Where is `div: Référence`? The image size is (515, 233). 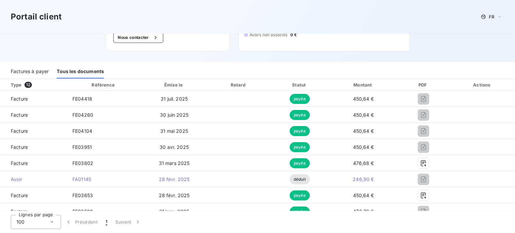
div: Référence is located at coordinates (103, 85).